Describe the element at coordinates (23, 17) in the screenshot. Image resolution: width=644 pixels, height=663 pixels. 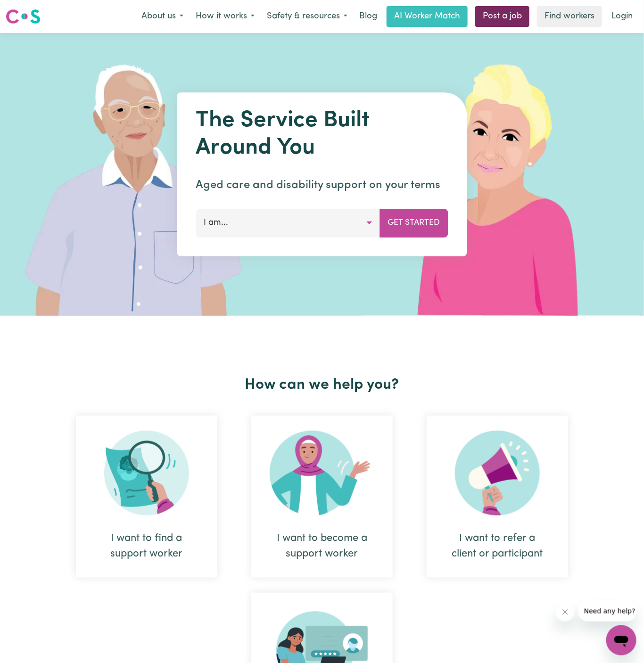
I see `img: Careseekers logo` at that location.